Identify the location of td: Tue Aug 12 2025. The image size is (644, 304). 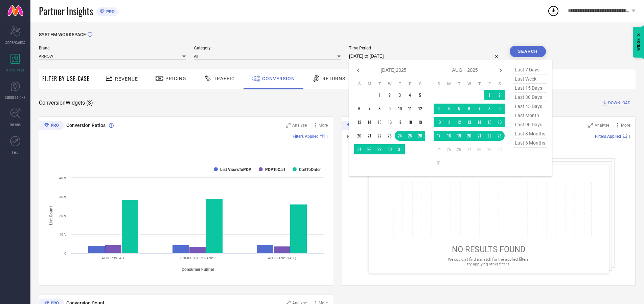
(459, 122).